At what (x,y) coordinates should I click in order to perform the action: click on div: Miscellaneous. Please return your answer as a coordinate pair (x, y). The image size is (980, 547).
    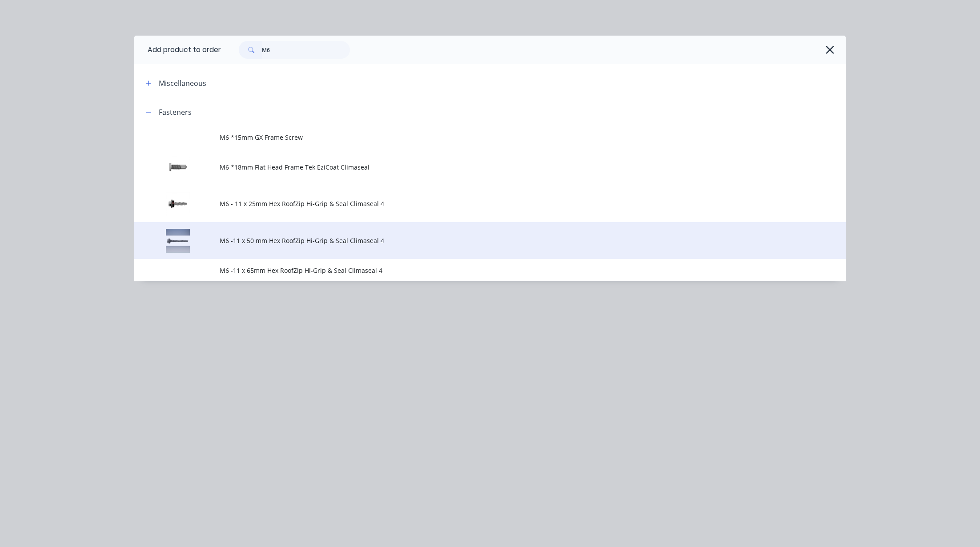
    Looking at the image, I should click on (182, 84).